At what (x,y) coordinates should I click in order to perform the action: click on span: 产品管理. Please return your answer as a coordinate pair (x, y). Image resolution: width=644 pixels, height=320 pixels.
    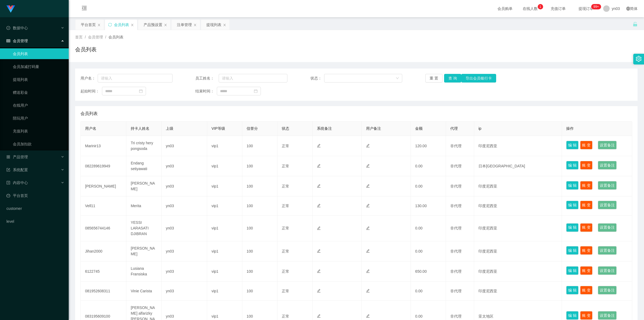
    Looking at the image, I should click on (17, 157).